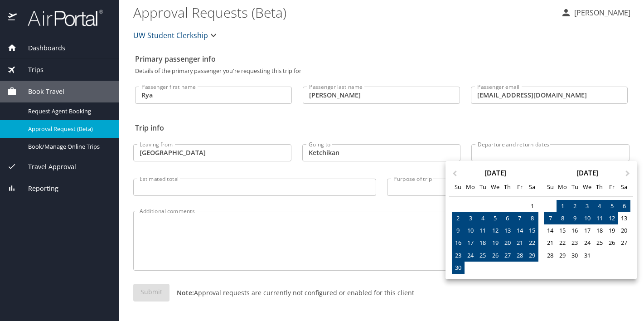  Describe the element at coordinates (532, 218) in the screenshot. I see `div: Choose Saturday, November 8th, 2025` at that location.